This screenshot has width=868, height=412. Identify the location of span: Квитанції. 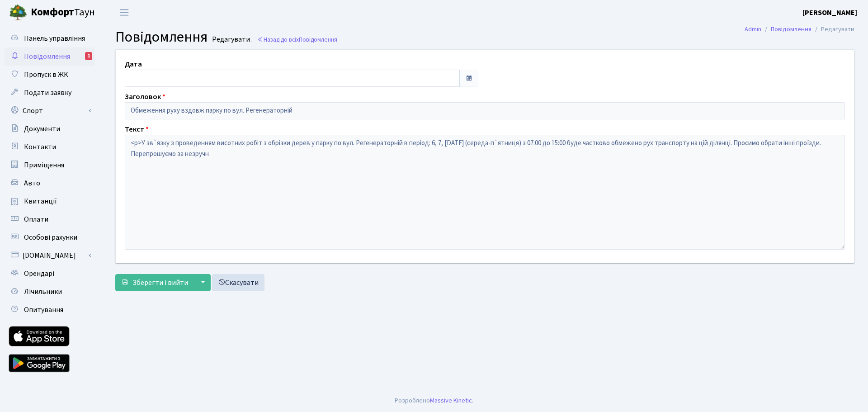
(40, 201).